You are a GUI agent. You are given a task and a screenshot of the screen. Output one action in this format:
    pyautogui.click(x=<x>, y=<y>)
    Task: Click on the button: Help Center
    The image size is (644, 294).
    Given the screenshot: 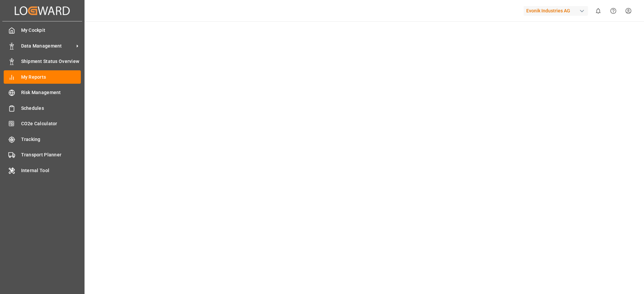 What is the action you would take?
    pyautogui.click(x=614, y=10)
    